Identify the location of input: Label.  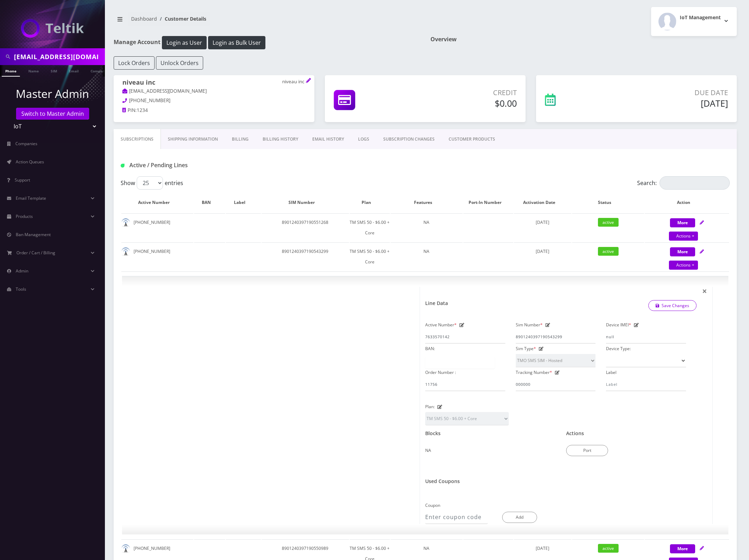
(646, 384).